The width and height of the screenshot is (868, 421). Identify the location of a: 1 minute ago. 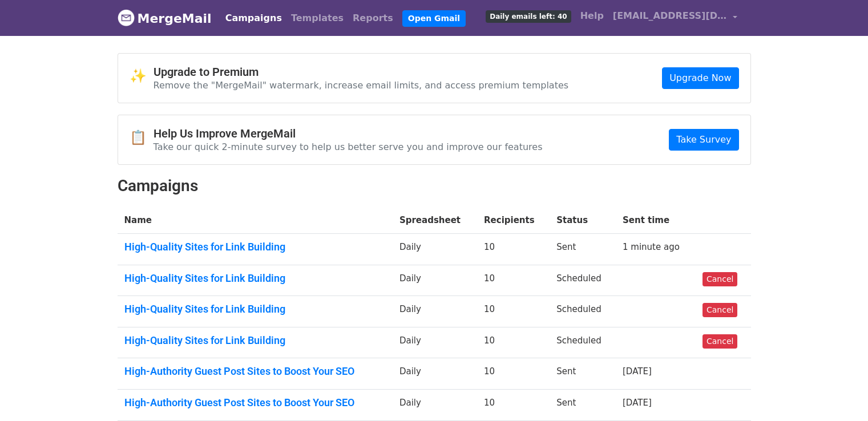
(651, 247).